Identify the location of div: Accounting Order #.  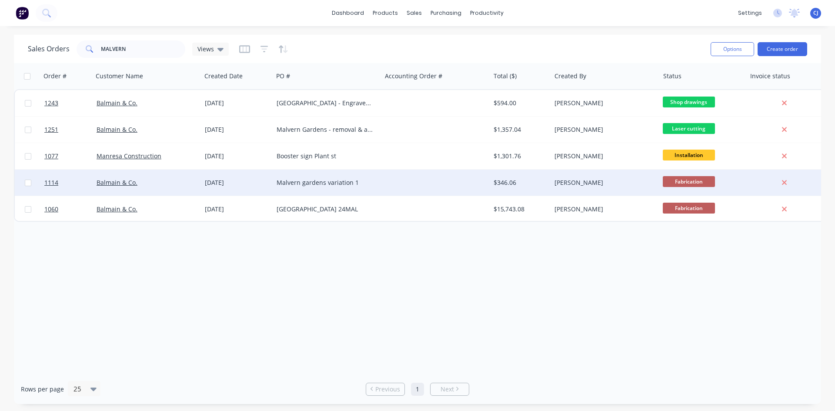
(413, 76).